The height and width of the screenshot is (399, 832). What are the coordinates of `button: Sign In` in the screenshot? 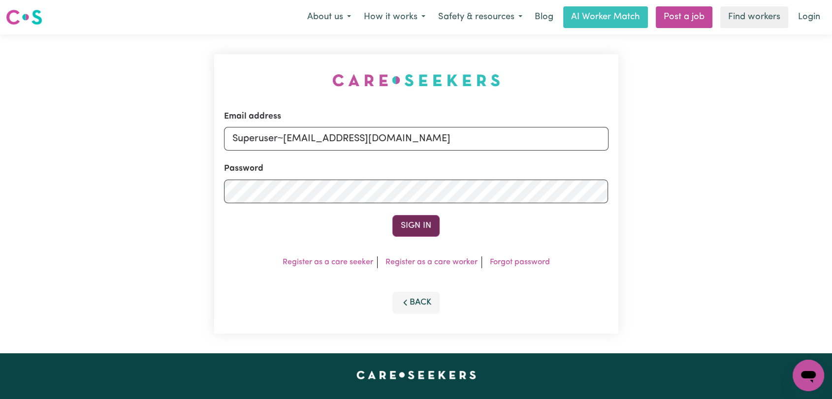 It's located at (416, 226).